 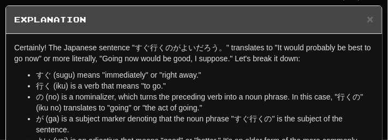 What do you see at coordinates (371, 19) in the screenshot?
I see `button: Close` at bounding box center [371, 19].